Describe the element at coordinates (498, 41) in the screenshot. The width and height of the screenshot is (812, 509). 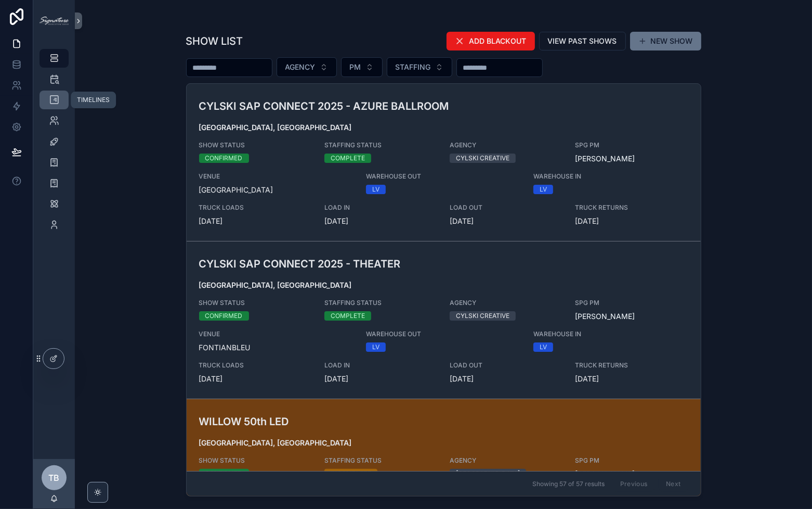
I see `span: ADD BLACKOUT` at that location.